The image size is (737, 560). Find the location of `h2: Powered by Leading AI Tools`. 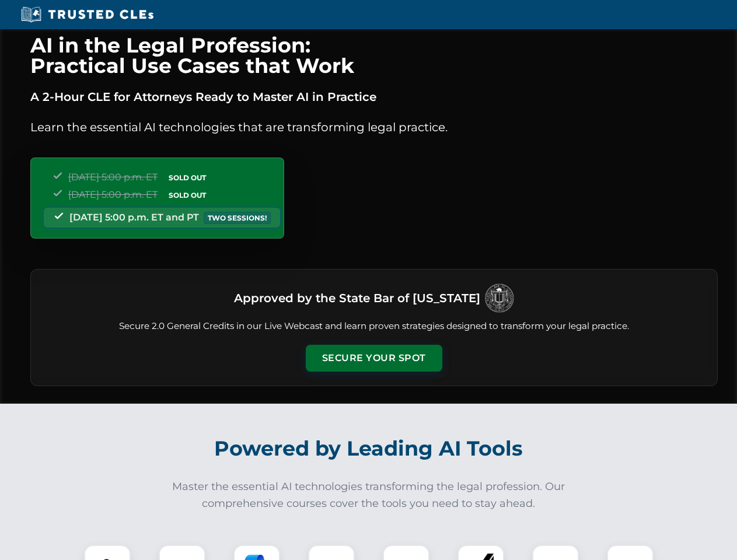

h2: Powered by Leading AI Tools is located at coordinates (369, 448).